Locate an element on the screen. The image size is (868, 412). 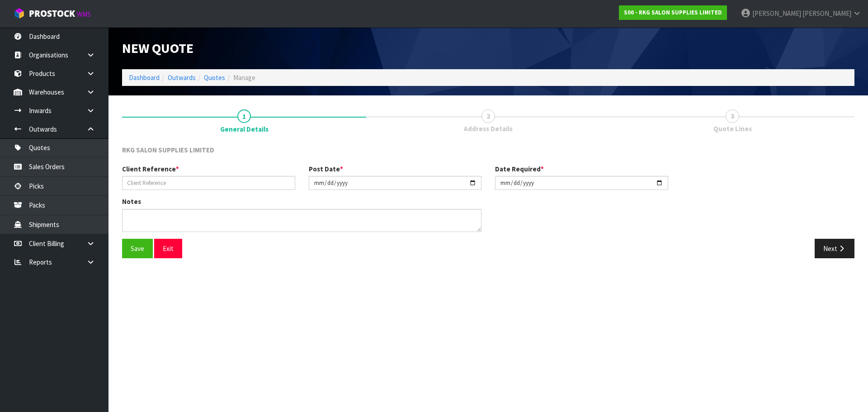
a: S00 - RKG SALON SUPPLIES LIMITED is located at coordinates (673, 12).